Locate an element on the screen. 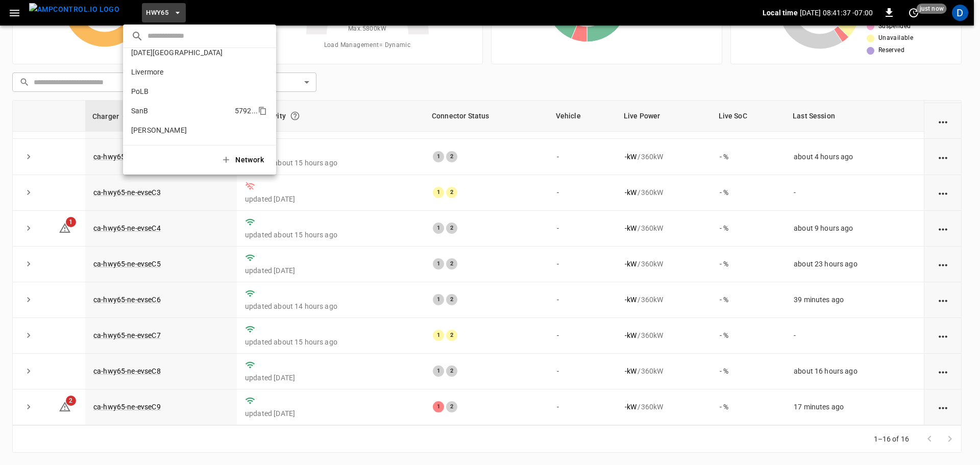 The image size is (980, 465). p: Livermore is located at coordinates (147, 72).